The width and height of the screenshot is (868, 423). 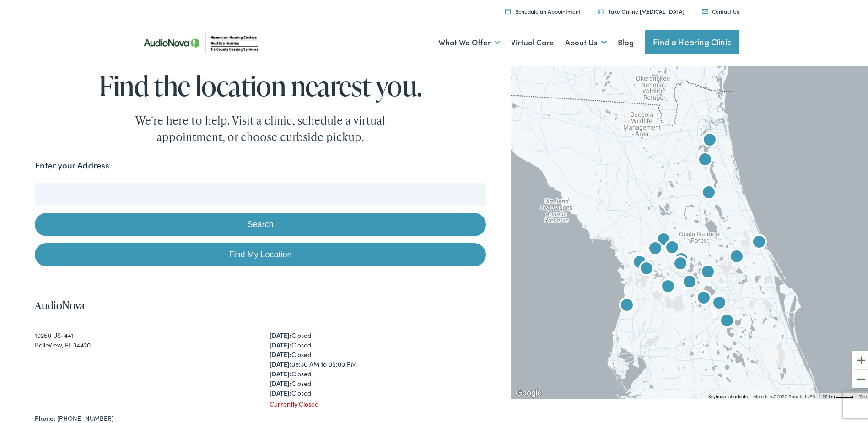 What do you see at coordinates (72, 164) in the screenshot?
I see `label: Enter your Address` at bounding box center [72, 164].